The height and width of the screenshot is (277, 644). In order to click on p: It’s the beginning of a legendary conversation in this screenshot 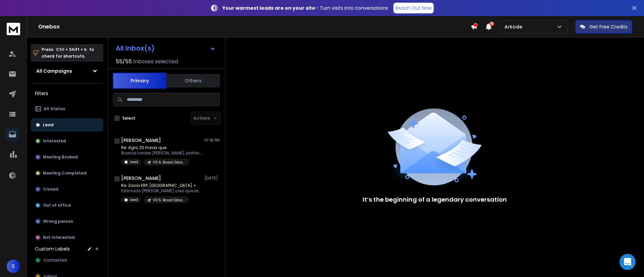, I will do `click(435, 200)`.